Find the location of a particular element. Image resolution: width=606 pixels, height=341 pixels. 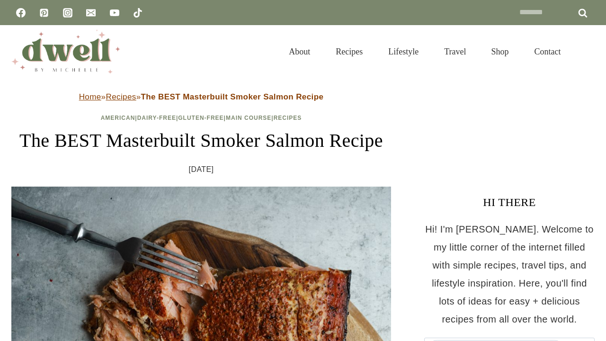

a: About is located at coordinates (299, 52).